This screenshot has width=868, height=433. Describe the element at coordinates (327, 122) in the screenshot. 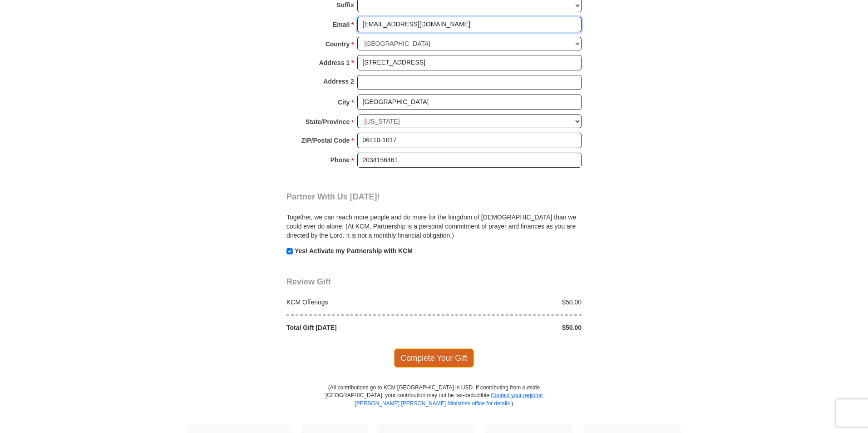

I see `strong: State/Province` at that location.